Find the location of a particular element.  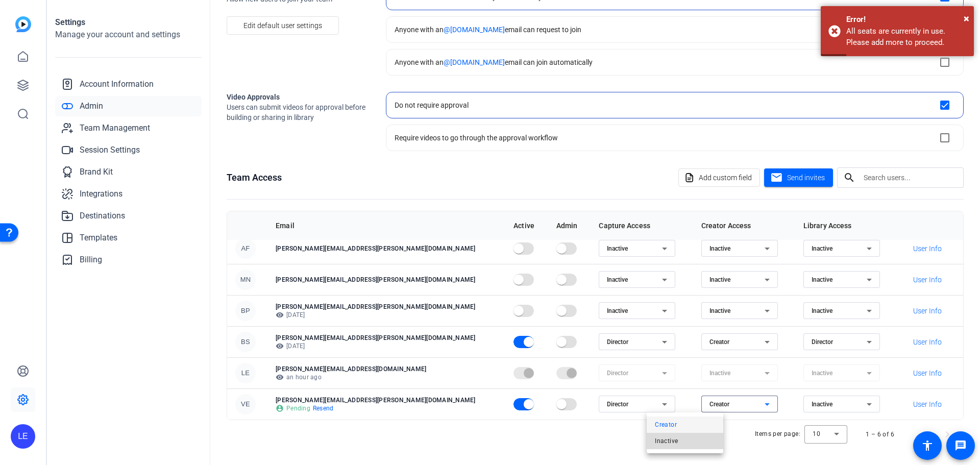

div: All seats are currently in use. Please add more to proceed. is located at coordinates (906, 37).